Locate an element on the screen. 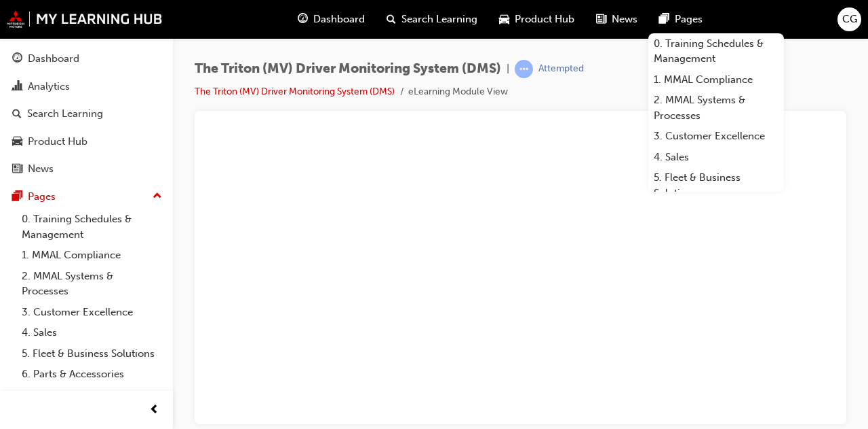  img: mmal is located at coordinates (85, 19).